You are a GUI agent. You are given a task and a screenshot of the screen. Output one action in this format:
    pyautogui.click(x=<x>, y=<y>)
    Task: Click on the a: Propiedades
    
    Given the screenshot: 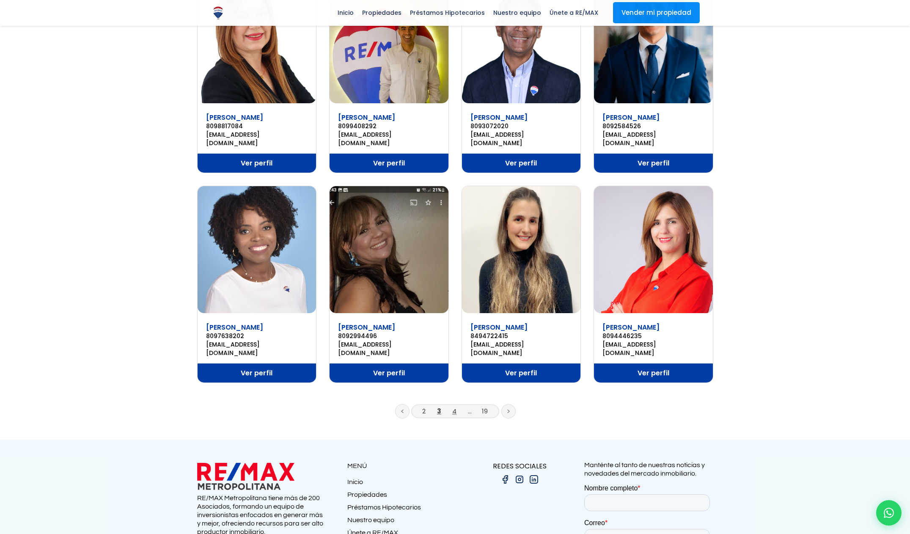 What is the action you would take?
    pyautogui.click(x=401, y=497)
    